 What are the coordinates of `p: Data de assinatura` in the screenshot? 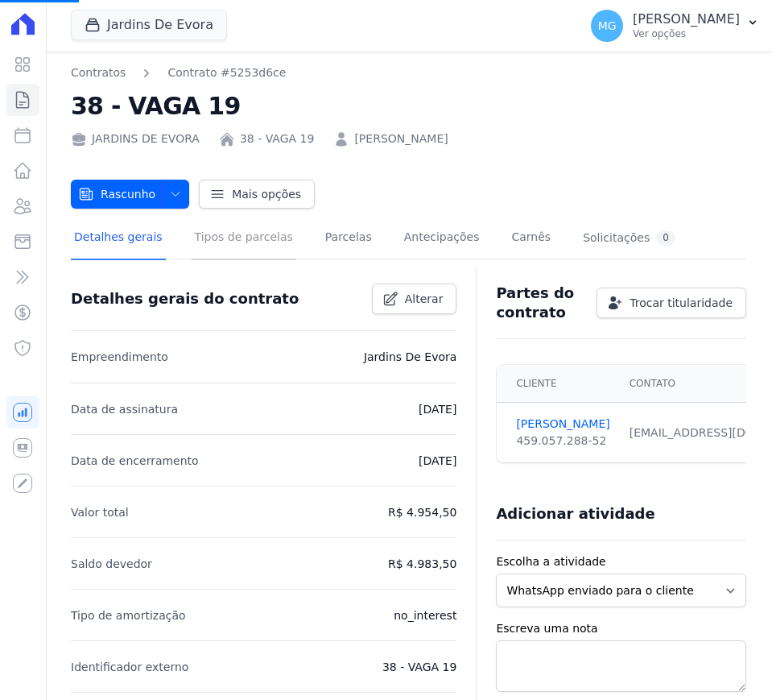 It's located at (124, 409).